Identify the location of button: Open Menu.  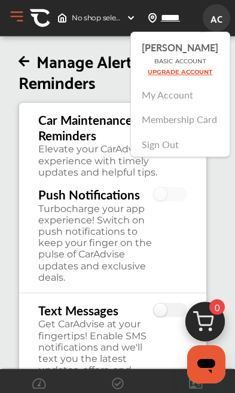
(17, 17).